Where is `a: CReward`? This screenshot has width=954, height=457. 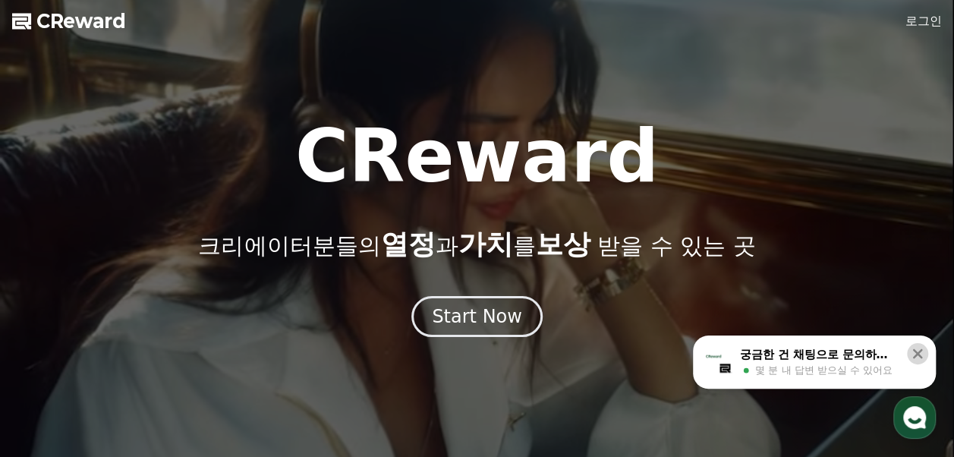 a: CReward is located at coordinates (69, 21).